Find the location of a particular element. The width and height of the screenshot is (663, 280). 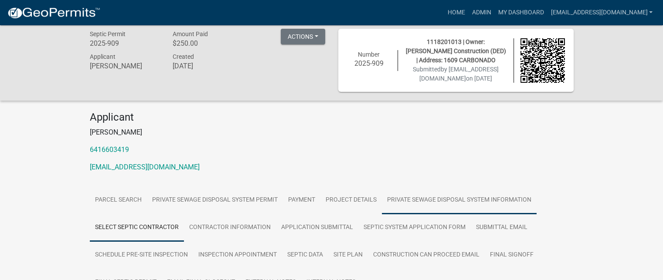

a: Home is located at coordinates (456, 13).